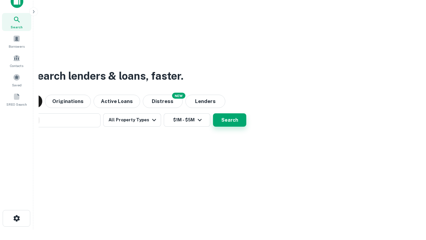 The image size is (426, 240). I want to click on div: Chat Widget, so click(409, 202).